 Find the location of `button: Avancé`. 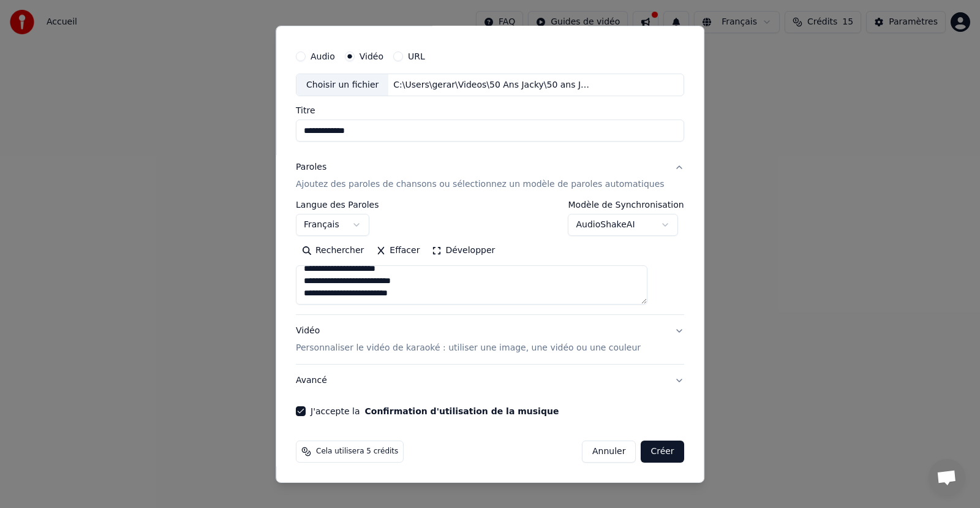

button: Avancé is located at coordinates (490, 380).